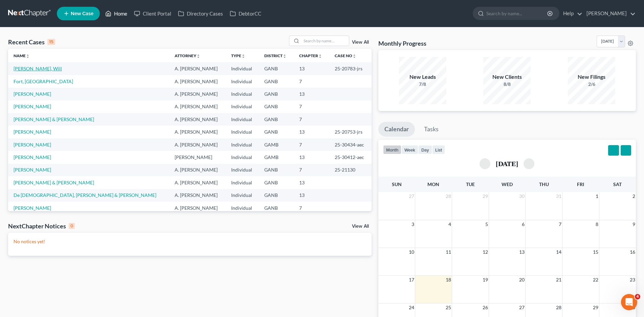 This screenshot has height=317, width=644. I want to click on span: 31, so click(559, 196).